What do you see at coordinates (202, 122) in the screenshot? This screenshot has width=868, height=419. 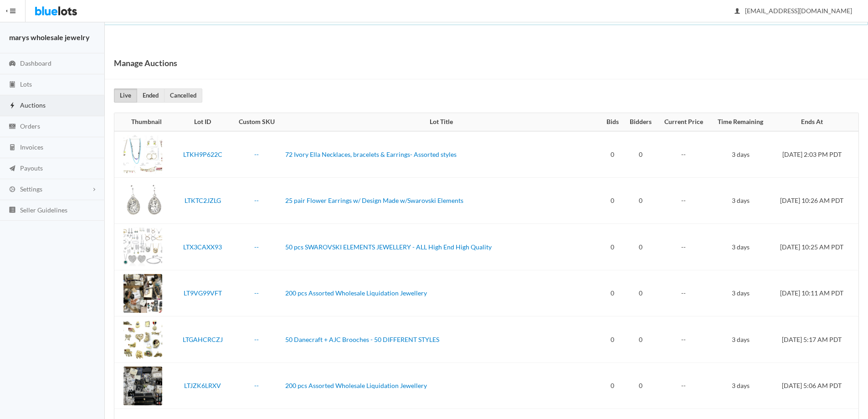 I see `th: Lot ID` at bounding box center [202, 122].